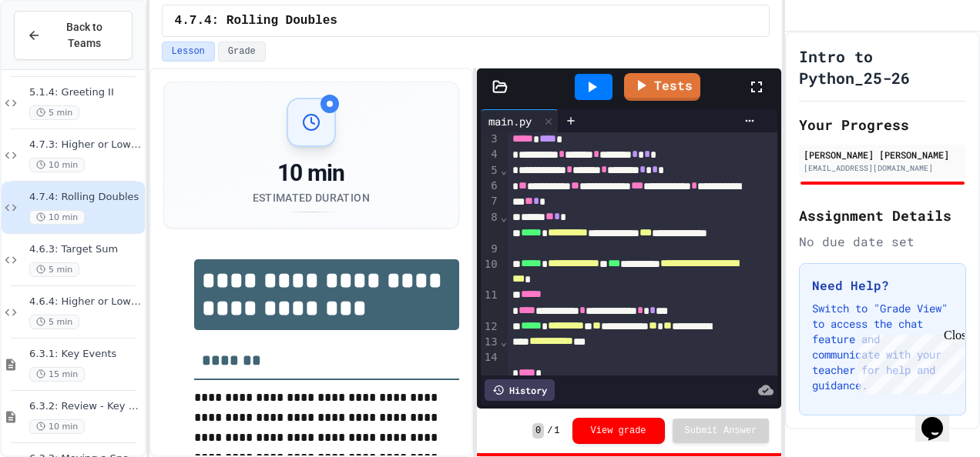 The image size is (980, 457). I want to click on button: Submit Answer, so click(722, 431).